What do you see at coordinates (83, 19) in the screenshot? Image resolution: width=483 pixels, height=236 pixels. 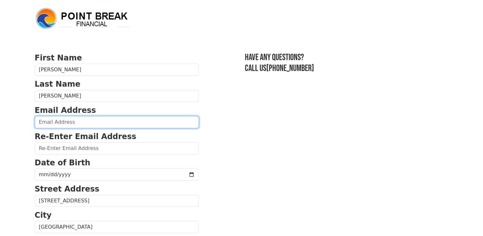 I see `img: logo.png` at bounding box center [83, 19].